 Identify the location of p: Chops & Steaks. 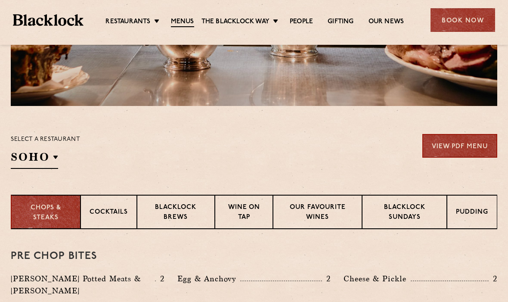
(46, 213).